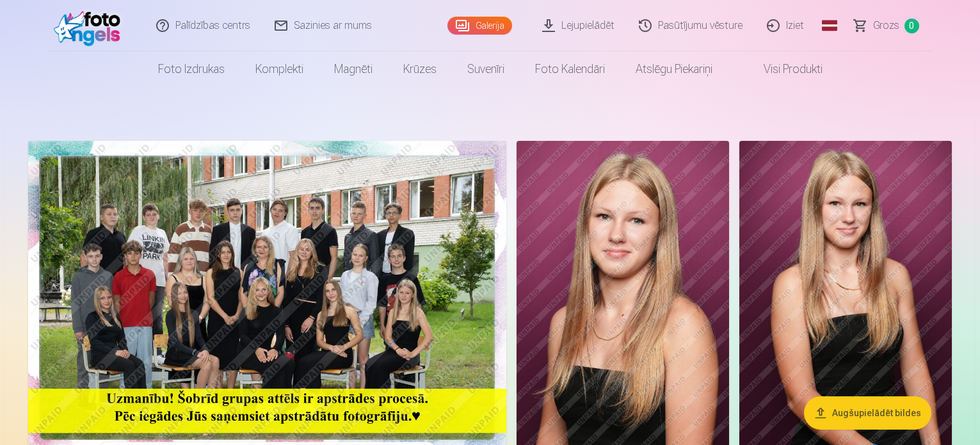 The height and width of the screenshot is (445, 980). Describe the element at coordinates (479, 25) in the screenshot. I see `a: Galerija` at that location.